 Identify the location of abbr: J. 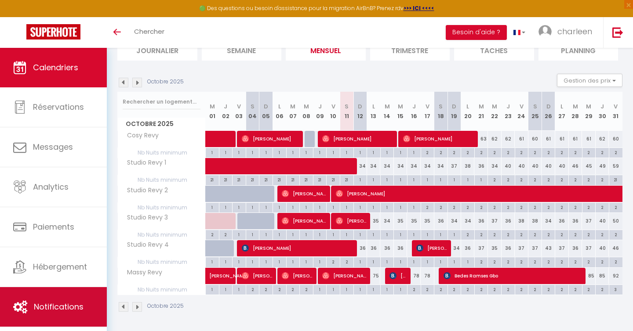
(225, 106).